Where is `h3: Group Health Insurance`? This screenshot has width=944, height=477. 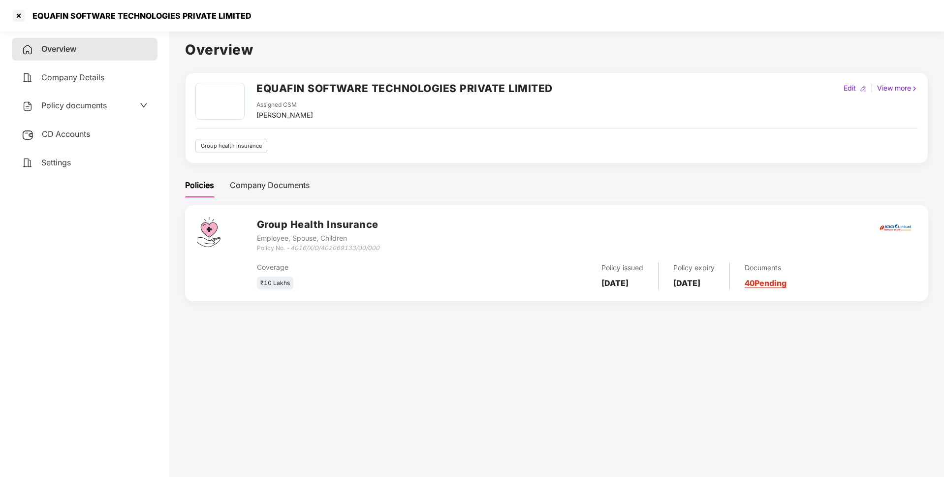 h3: Group Health Insurance is located at coordinates (318, 224).